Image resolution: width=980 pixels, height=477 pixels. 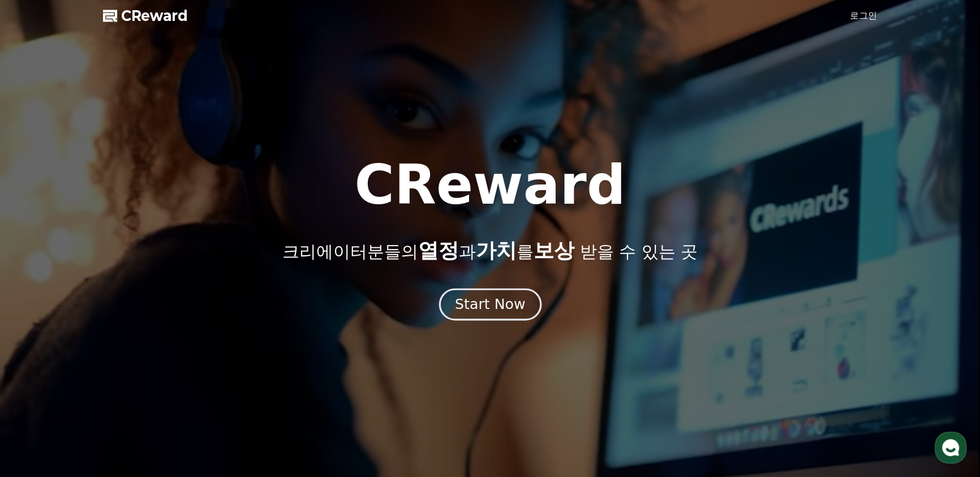 What do you see at coordinates (489, 304) in the screenshot?
I see `button: Start Now` at bounding box center [489, 304].